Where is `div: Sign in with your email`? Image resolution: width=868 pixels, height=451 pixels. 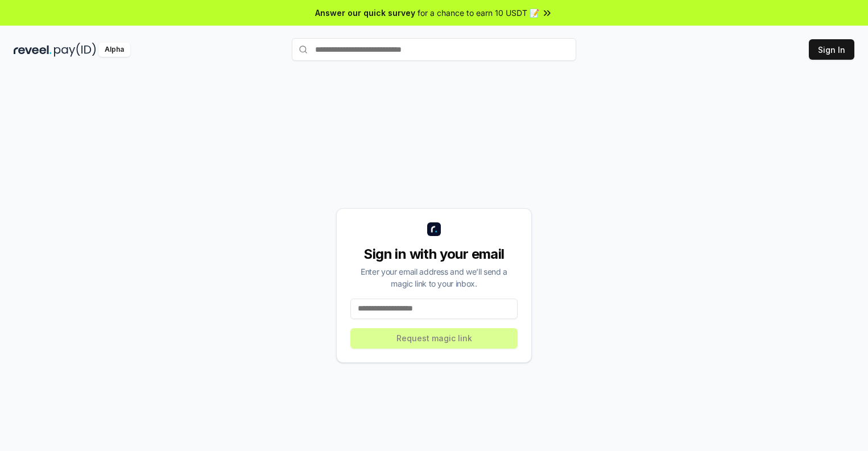
div: Sign in with your email is located at coordinates (434, 254).